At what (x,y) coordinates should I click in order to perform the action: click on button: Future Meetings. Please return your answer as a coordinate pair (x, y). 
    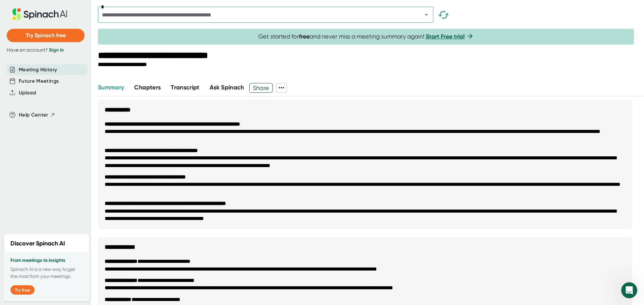
    Looking at the image, I should click on (38, 81).